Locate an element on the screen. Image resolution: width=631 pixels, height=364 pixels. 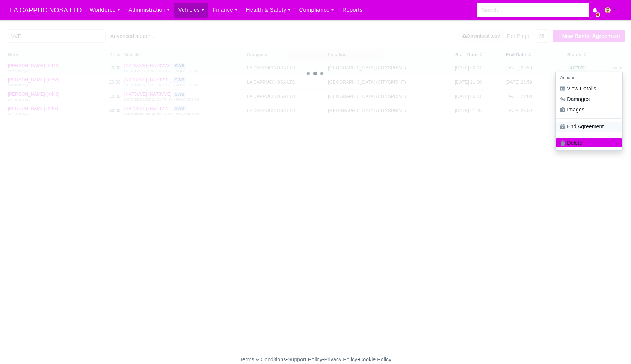
button: Delete is located at coordinates (589, 143).